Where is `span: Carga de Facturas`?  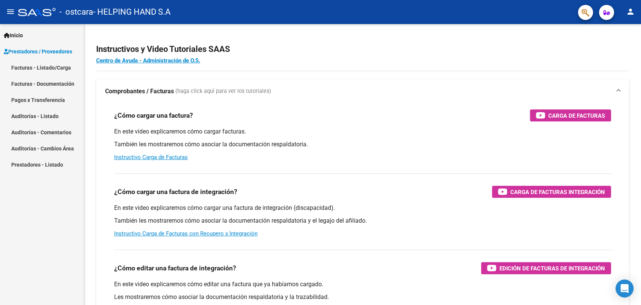 span: Carga de Facturas is located at coordinates (577, 115).